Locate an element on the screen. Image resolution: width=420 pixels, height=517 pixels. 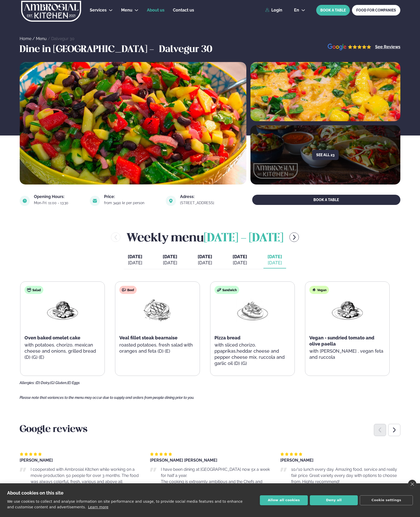
img: beef.svg is located at coordinates (124, 290).